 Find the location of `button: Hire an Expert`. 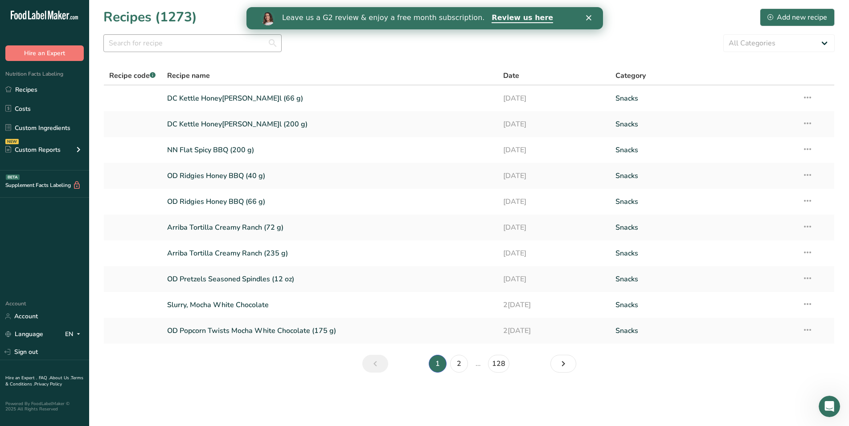

button: Hire an Expert is located at coordinates (45, 53).